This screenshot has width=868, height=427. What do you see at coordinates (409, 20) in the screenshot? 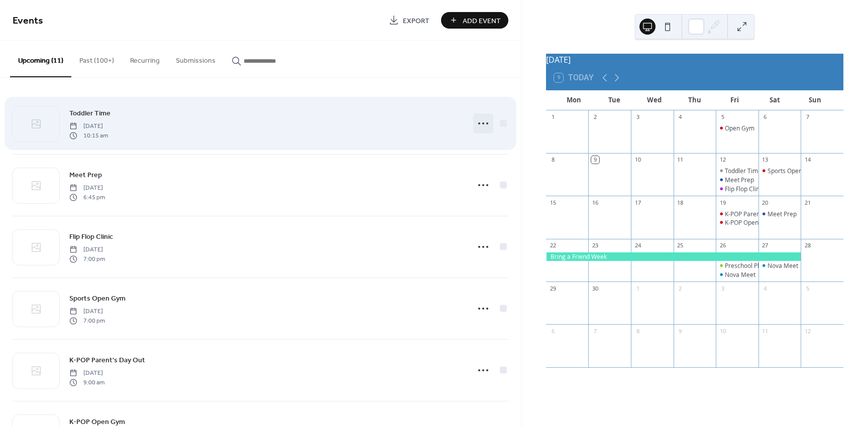
I see `a: Export` at bounding box center [409, 20].